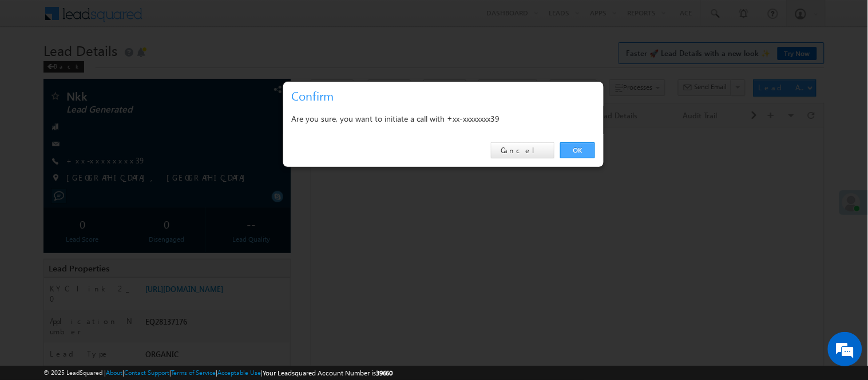 Image resolution: width=868 pixels, height=380 pixels. Describe the element at coordinates (384, 372) in the screenshot. I see `span: 39660` at that location.